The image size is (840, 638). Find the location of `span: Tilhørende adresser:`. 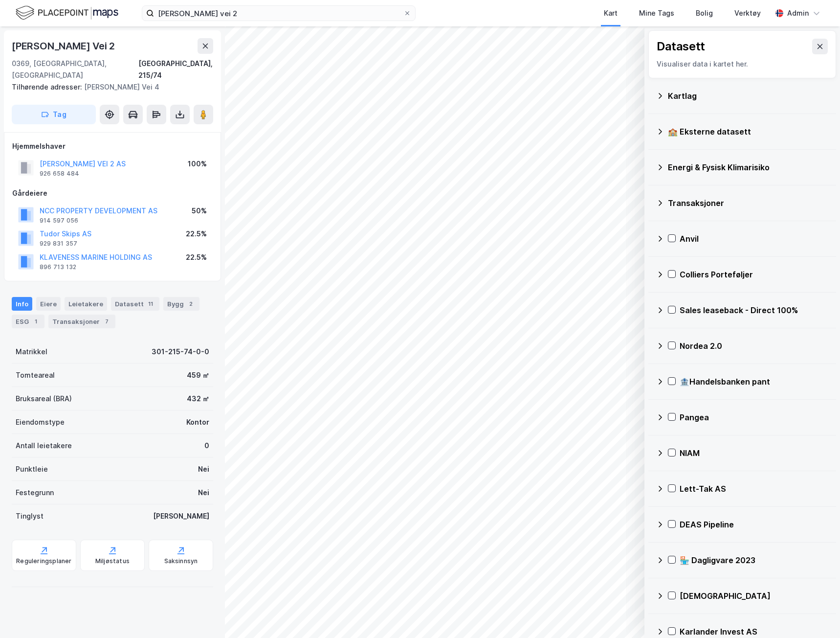

span: Tilhørende adresser: is located at coordinates (48, 86).